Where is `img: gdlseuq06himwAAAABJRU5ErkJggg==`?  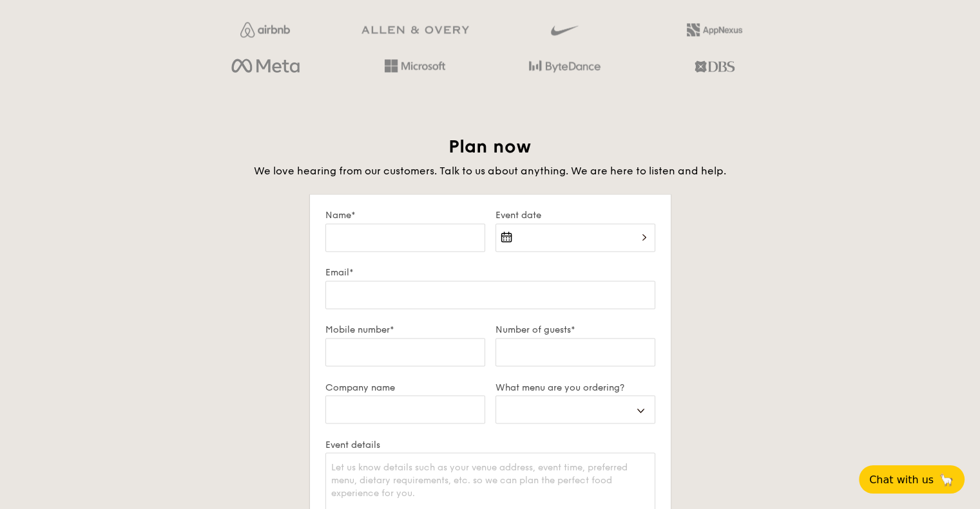
img: gdlseuq06himwAAAABJRU5ErkJggg== is located at coordinates (565, 30).